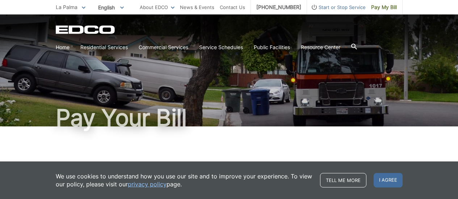  I want to click on h1: Pay Your Bill, so click(229, 118).